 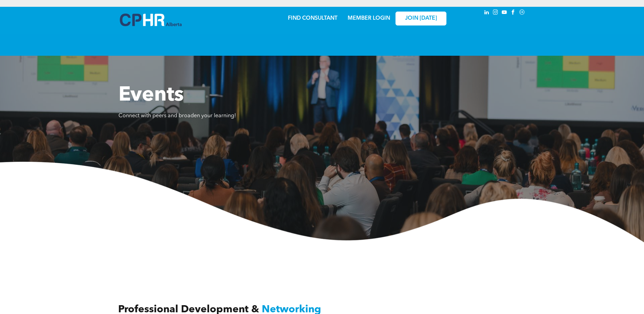 I want to click on a: Social network, so click(x=522, y=13).